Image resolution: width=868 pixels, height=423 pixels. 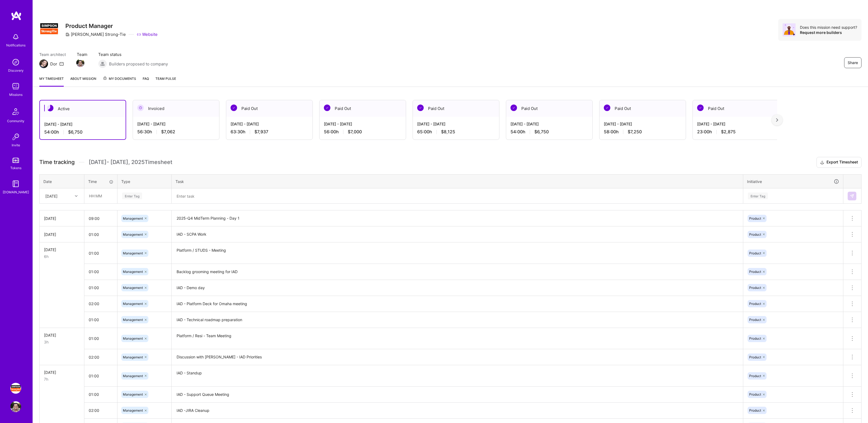 What do you see at coordinates (119, 79) in the screenshot?
I see `span: My Documents` at bounding box center [119, 79].